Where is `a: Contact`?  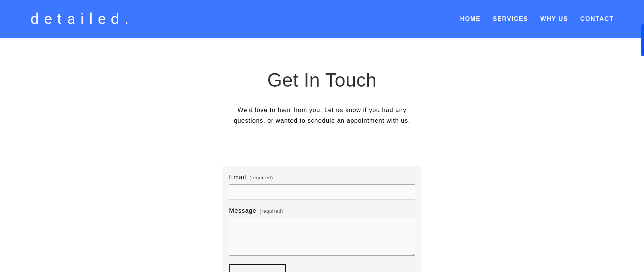 a: Contact is located at coordinates (597, 19).